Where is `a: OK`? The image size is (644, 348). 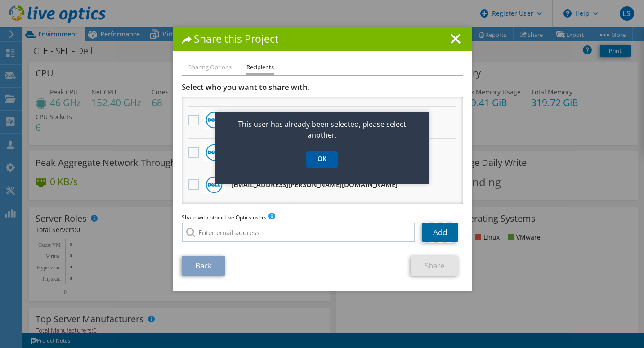
a: OK is located at coordinates (322, 159).